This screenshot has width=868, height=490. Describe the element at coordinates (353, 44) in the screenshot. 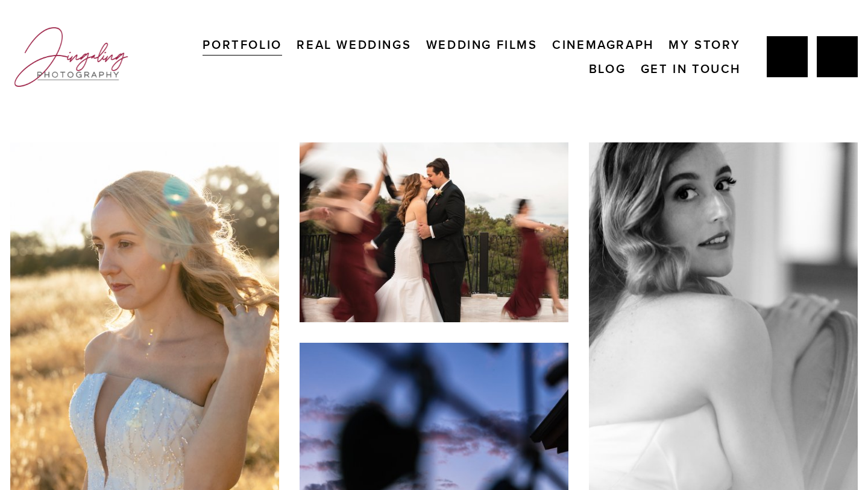

I see `a: Real Weddings` at that location.